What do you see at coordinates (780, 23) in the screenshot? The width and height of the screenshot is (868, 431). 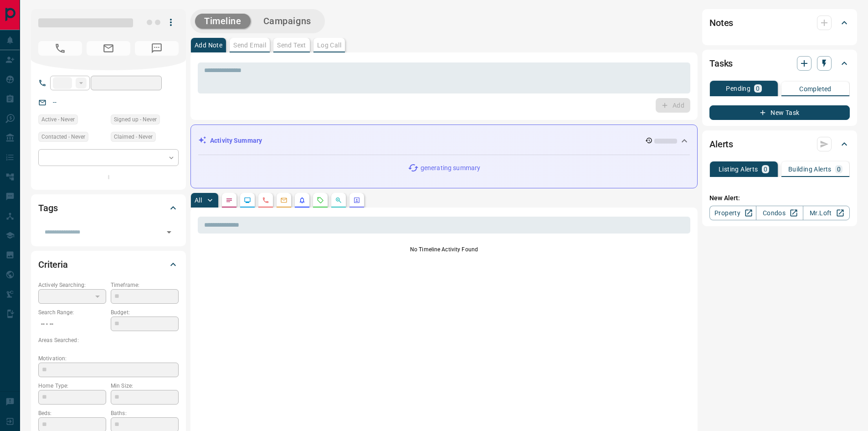 I see `div: Notes` at bounding box center [780, 23].